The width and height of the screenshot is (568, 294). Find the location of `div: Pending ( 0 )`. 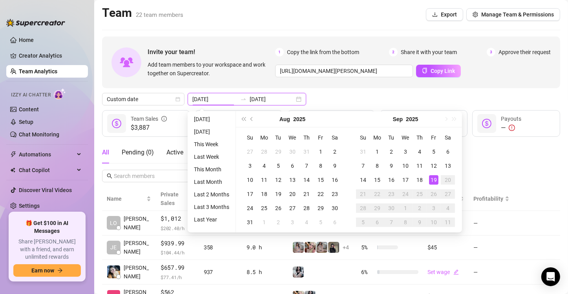

div: Pending ( 0 ) is located at coordinates (138, 153).